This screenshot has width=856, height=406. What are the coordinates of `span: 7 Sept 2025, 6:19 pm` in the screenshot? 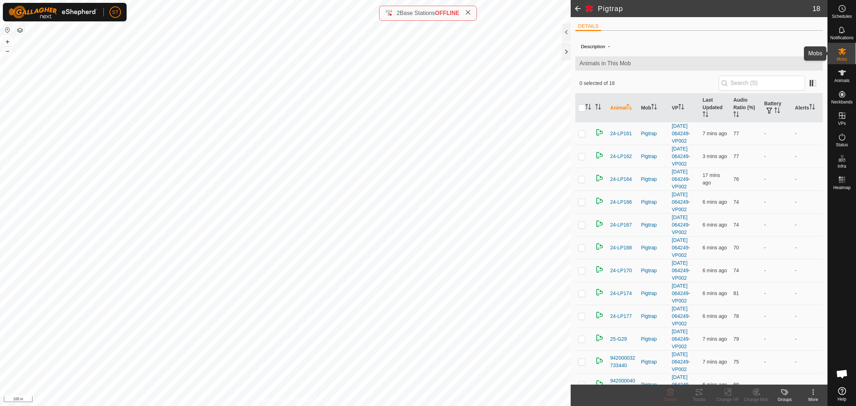 It's located at (715, 156).